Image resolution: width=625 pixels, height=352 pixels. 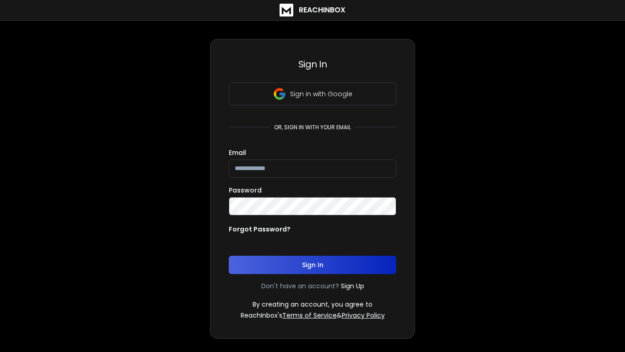 I want to click on p: Sign in with Google, so click(x=321, y=94).